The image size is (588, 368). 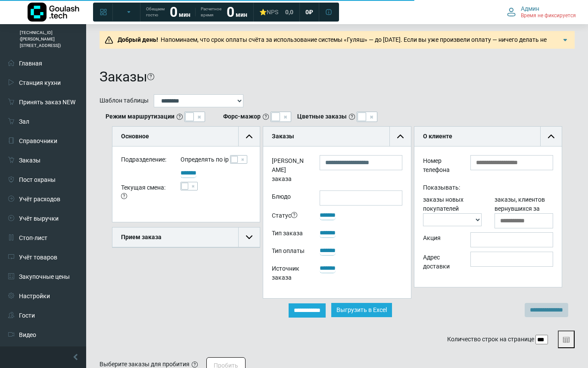 What do you see at coordinates (441, 166) in the screenshot?
I see `div: Номер телефона` at bounding box center [441, 166].